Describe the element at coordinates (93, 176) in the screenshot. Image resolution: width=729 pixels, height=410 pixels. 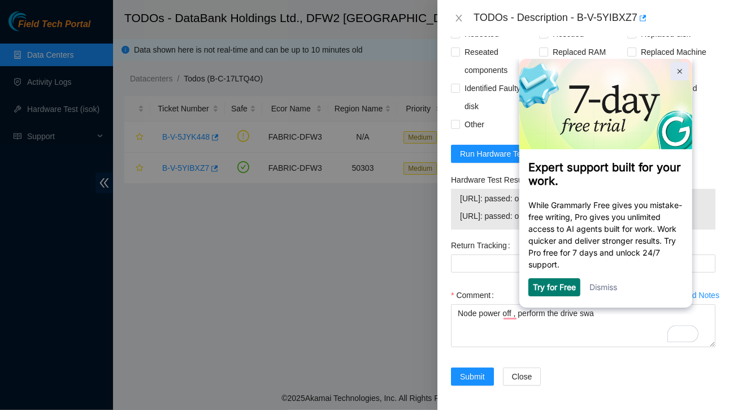
I see `p: While Grammarly Free gives you mistake-free writing, Pro gives you unlimited access to AI agents ...` at that location.